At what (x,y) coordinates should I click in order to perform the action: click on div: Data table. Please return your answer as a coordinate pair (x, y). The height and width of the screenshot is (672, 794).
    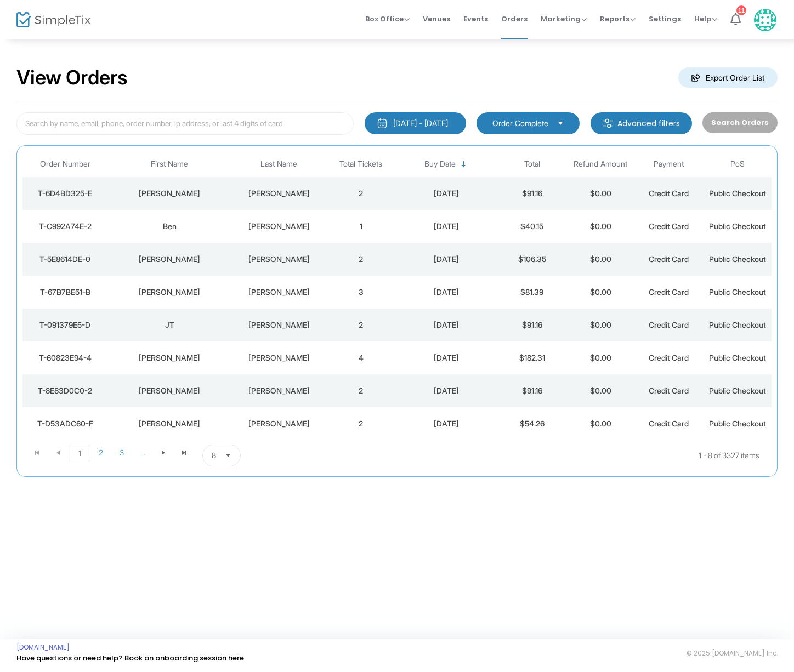
    Looking at the image, I should click on (397, 296).